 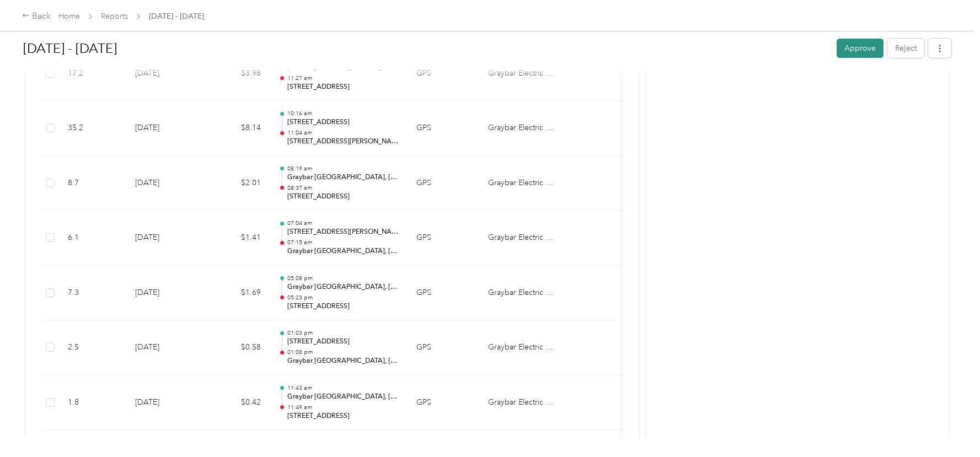 I want to click on button: Approve, so click(x=860, y=48).